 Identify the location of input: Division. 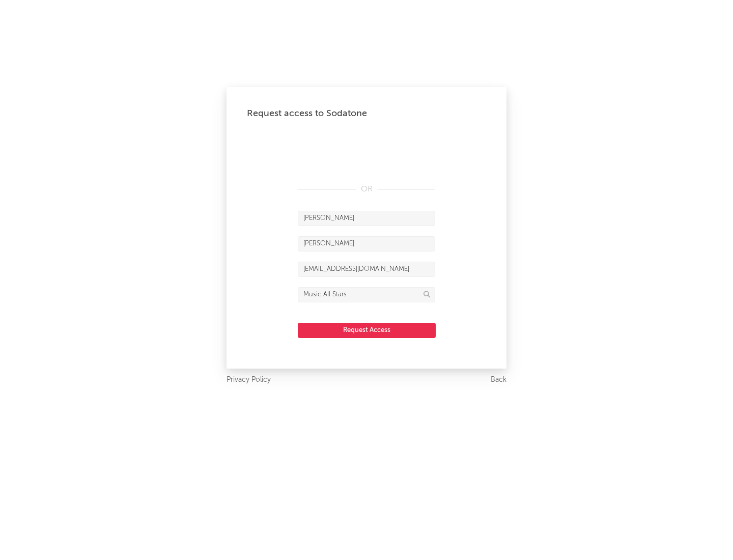
(366, 295).